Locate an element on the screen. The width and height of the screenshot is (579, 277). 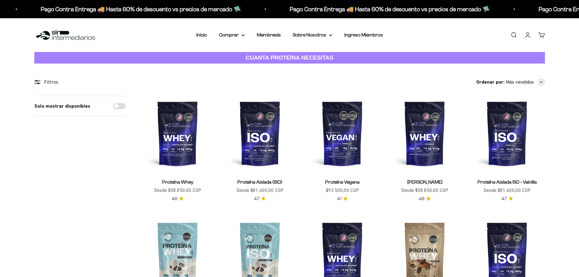
span: Más vendidos is located at coordinates (519, 82).